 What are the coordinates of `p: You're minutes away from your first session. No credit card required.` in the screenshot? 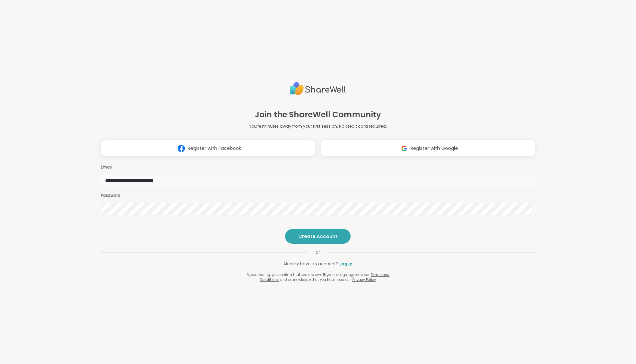 It's located at (318, 126).